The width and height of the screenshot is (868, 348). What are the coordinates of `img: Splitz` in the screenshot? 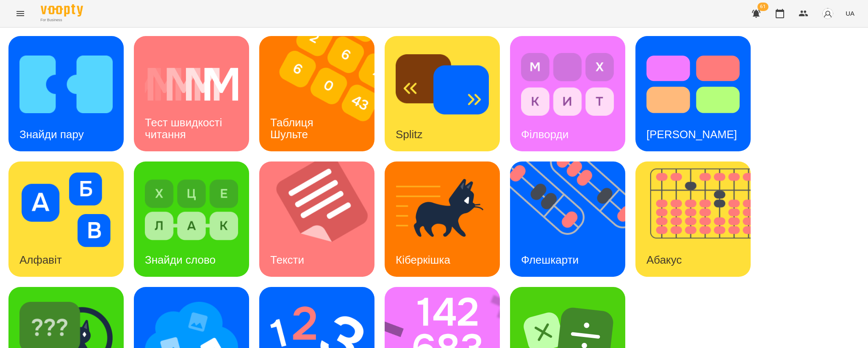 It's located at (443, 85).